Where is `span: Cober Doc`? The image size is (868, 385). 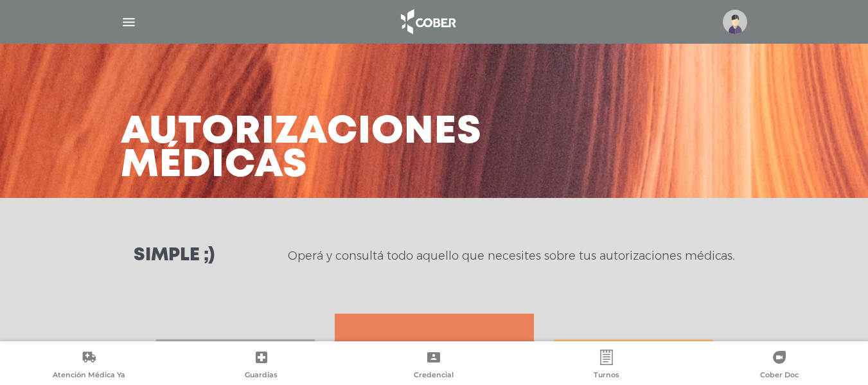 span: Cober Doc is located at coordinates (780, 376).